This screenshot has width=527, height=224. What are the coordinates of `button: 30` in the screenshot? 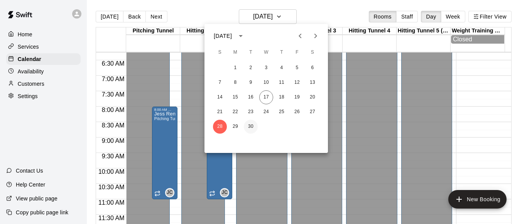 It's located at (251, 126).